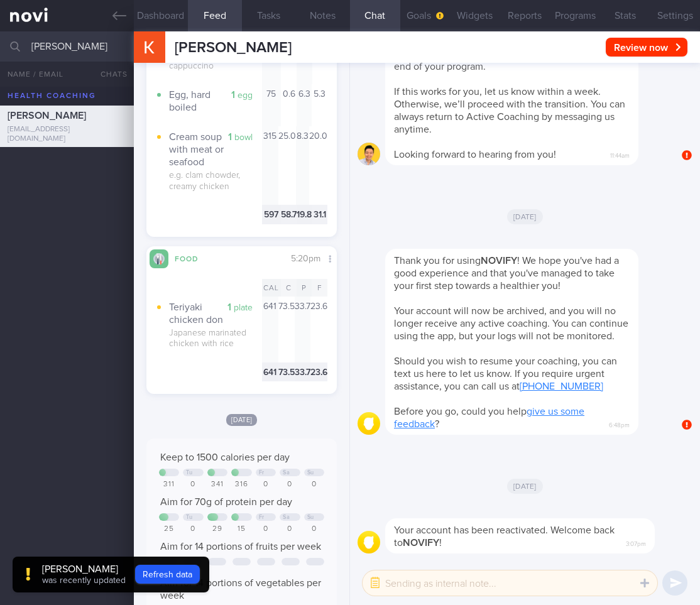 Image resolution: width=700 pixels, height=605 pixels. What do you see at coordinates (506, 273) in the screenshot?
I see `span: Thank you for using ! We hope you've had a good experience and that you've managed to take your f...` at bounding box center [506, 273].